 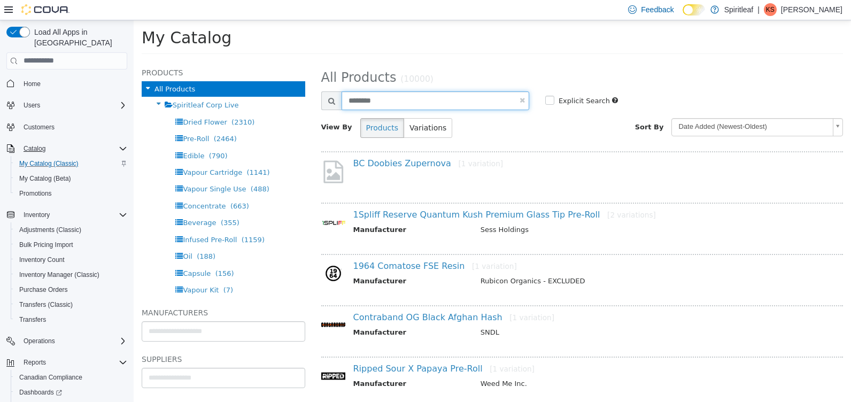 I want to click on a: Inventory Count, so click(x=42, y=260).